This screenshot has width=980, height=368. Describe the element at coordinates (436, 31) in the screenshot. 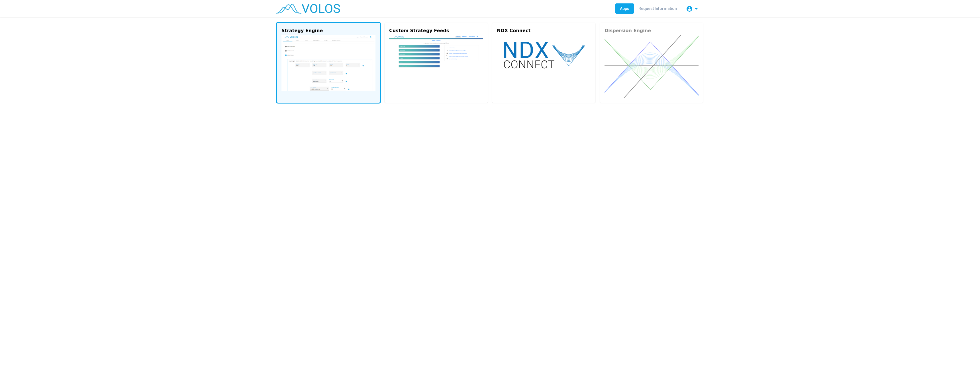

I see `div: Custom Strategy Feeds` at that location.